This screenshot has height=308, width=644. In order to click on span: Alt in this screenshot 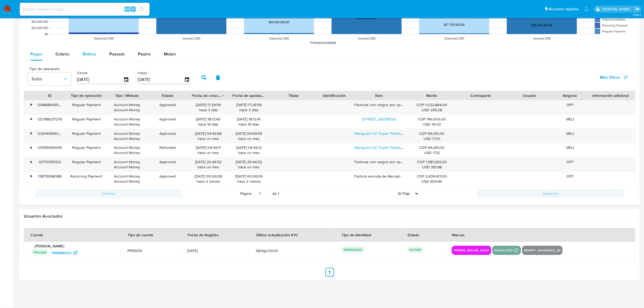, I will do `click(127, 9)`.